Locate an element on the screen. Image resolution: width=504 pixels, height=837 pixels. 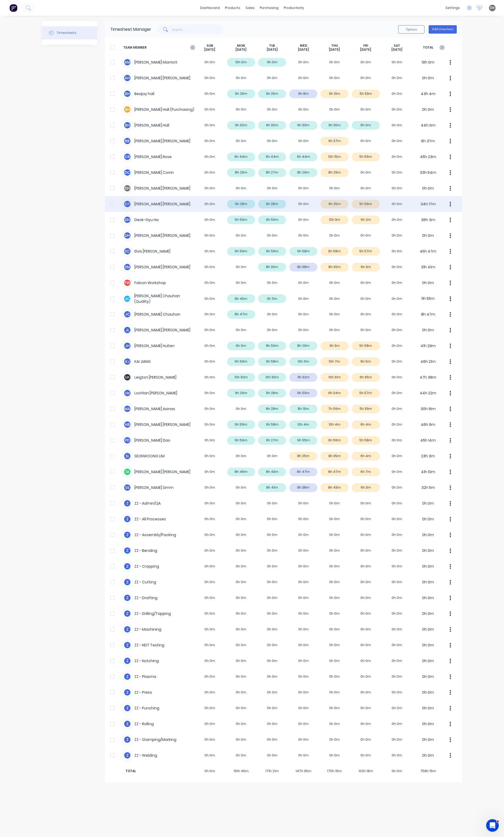
span: 102h 18m is located at coordinates (366, 771).